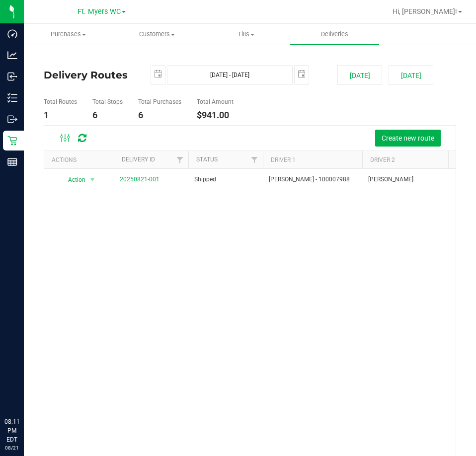  What do you see at coordinates (160, 102) in the screenshot?
I see `h5: Total Purchases` at bounding box center [160, 102].